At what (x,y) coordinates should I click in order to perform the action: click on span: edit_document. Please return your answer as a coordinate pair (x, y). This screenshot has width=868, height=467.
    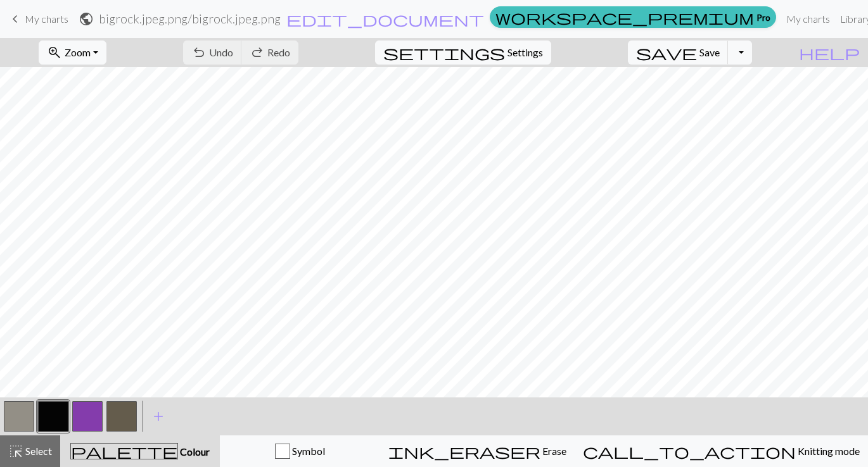
    Looking at the image, I should click on (385, 19).